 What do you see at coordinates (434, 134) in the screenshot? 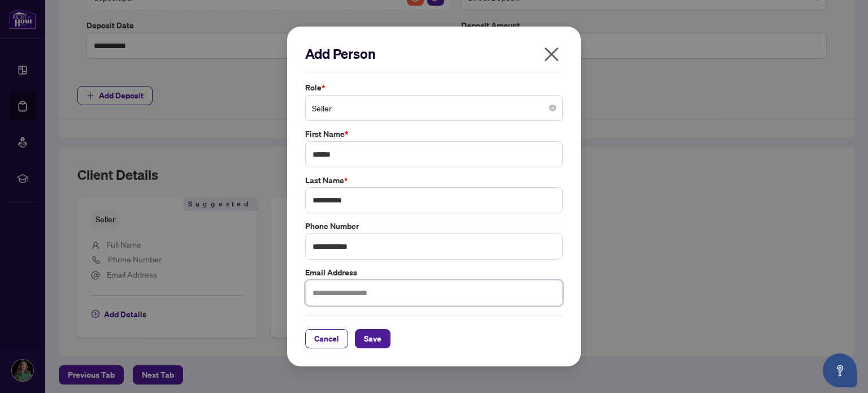
I see `label: First Name` at bounding box center [434, 134].